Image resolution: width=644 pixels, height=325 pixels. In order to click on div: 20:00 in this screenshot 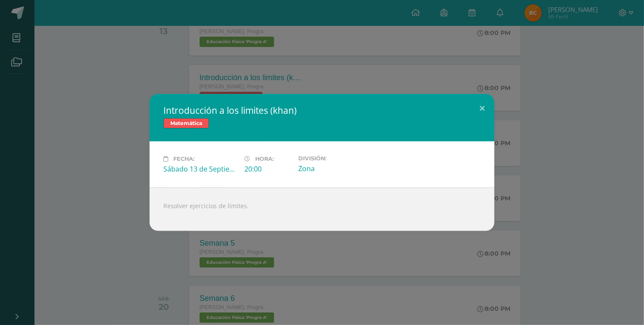, I will do `click(268, 169)`.